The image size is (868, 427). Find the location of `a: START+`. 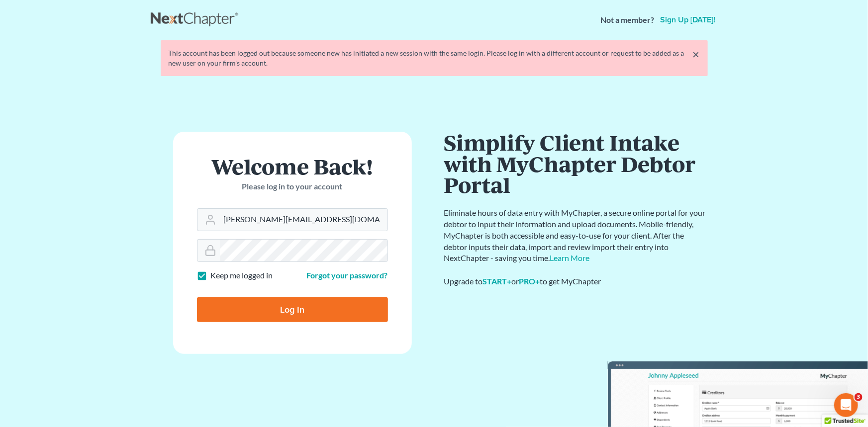

a: START+ is located at coordinates (497, 281).